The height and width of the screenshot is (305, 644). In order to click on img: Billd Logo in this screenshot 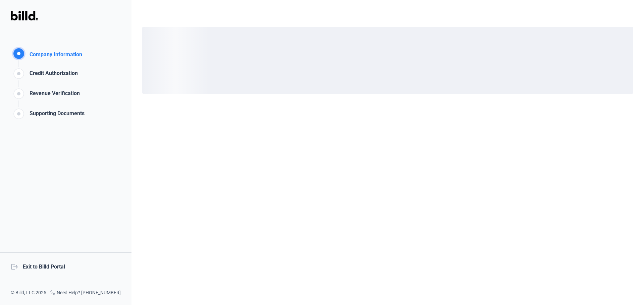, I will do `click(24, 15)`.